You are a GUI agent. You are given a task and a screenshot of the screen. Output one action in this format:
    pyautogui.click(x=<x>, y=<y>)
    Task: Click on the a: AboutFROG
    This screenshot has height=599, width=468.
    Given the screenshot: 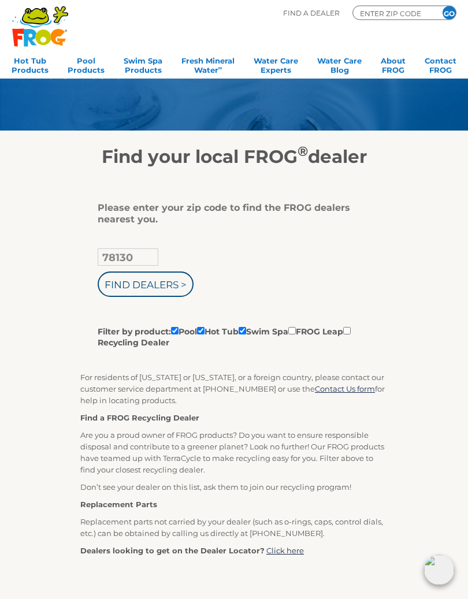 What is the action you would take?
    pyautogui.click(x=393, y=64)
    